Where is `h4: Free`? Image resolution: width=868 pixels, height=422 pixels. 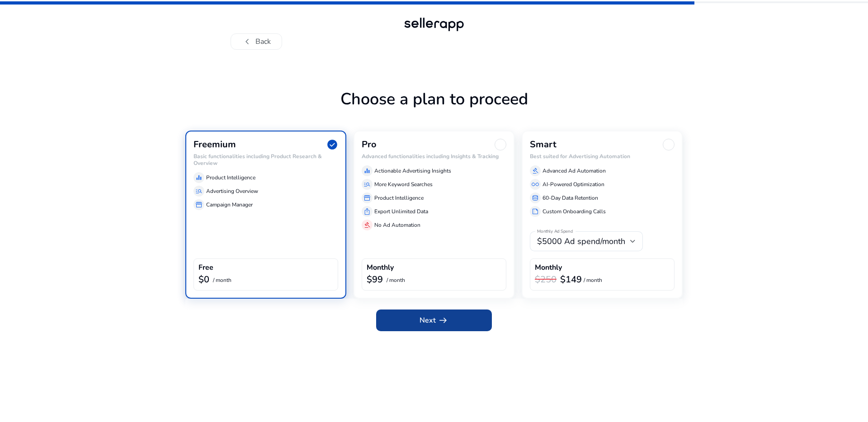 h4: Free is located at coordinates (206, 267).